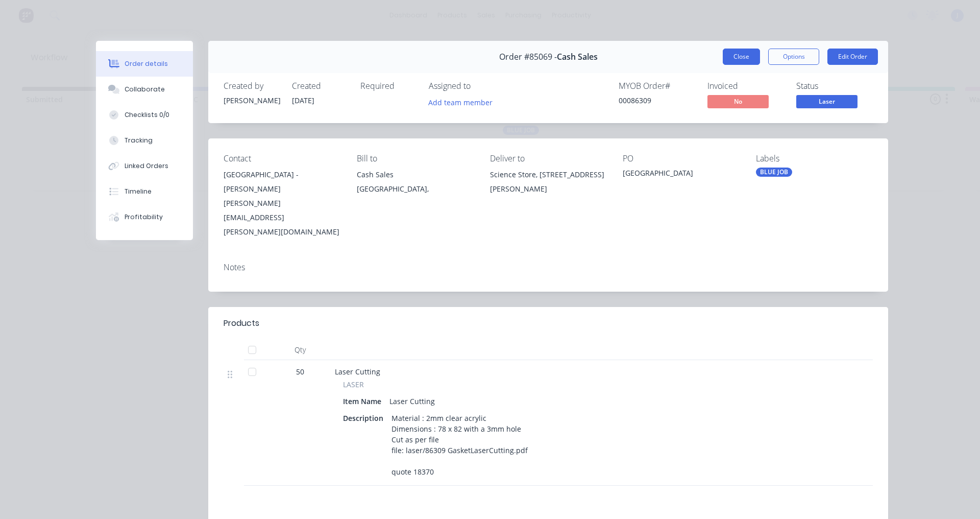  What do you see at coordinates (794, 56) in the screenshot?
I see `button: Options` at bounding box center [794, 56].